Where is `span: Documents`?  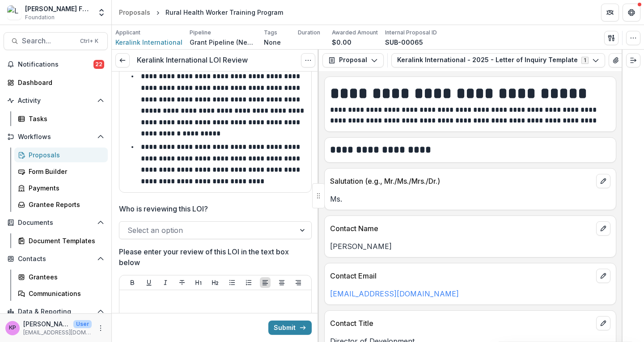
span: Documents is located at coordinates (55, 223).